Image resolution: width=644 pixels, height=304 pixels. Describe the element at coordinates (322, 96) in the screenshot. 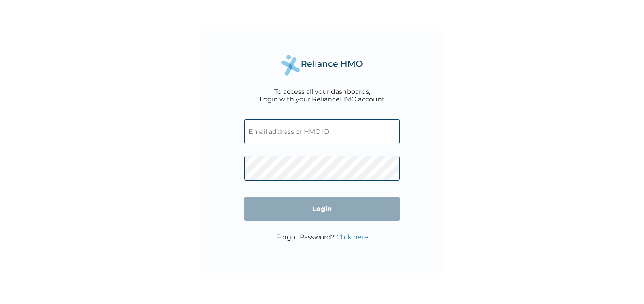

I see `div: To access all your dashboards, Login with your RelianceHMO account` at that location.